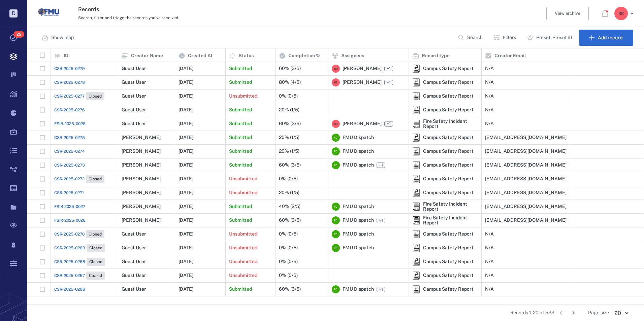 Image resolution: width=644 pixels, height=321 pixels. What do you see at coordinates (70, 124) in the screenshot?
I see `span: FSIR-2025-0028` at bounding box center [70, 124].